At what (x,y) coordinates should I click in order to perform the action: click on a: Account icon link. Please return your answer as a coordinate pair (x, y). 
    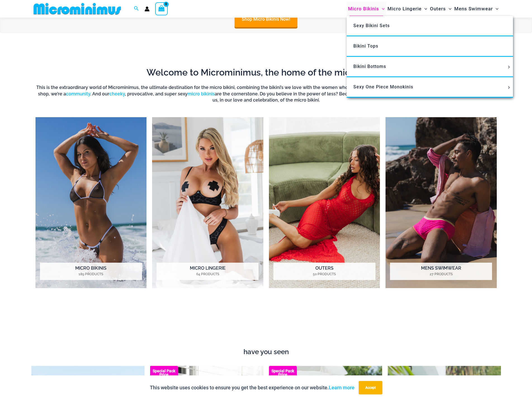
    Looking at the image, I should click on (147, 9).